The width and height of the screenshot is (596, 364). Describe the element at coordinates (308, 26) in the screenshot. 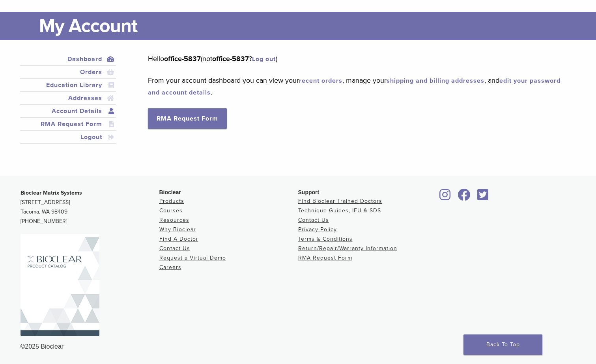

I see `h1: My Account` at that location.